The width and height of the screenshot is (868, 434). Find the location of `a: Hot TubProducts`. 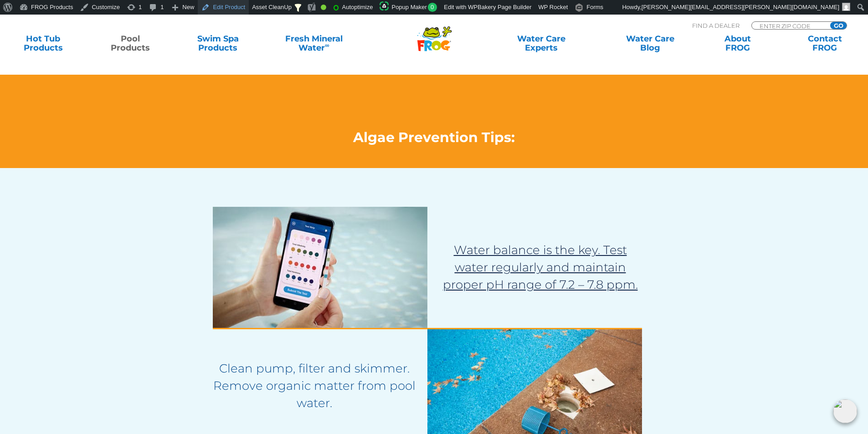

a: Hot TubProducts is located at coordinates (43, 44).